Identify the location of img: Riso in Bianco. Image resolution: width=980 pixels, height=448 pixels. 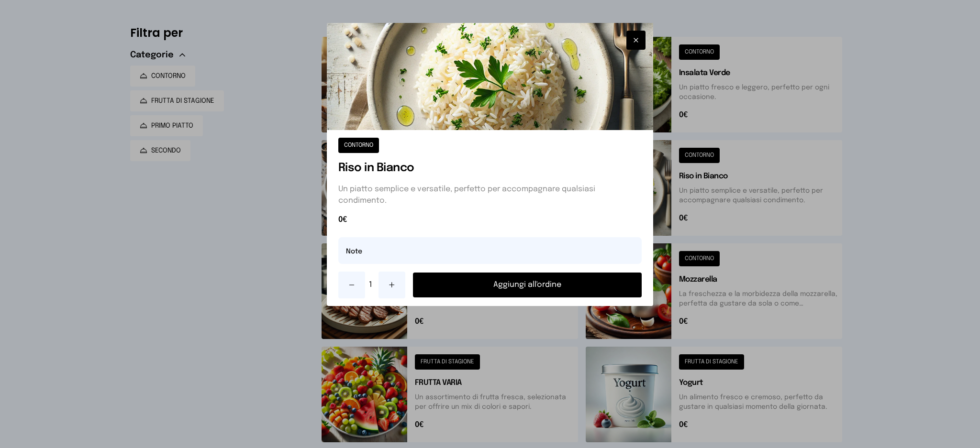
(490, 77).